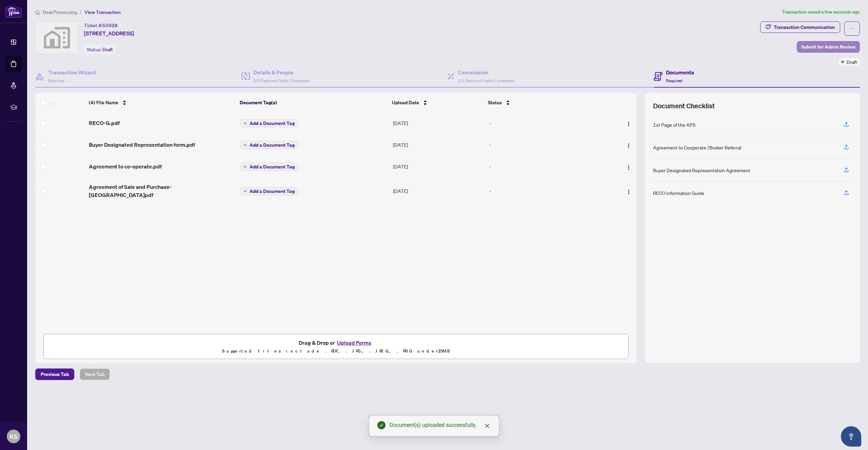  I want to click on button: Submit for Admin Review, so click(828, 47).